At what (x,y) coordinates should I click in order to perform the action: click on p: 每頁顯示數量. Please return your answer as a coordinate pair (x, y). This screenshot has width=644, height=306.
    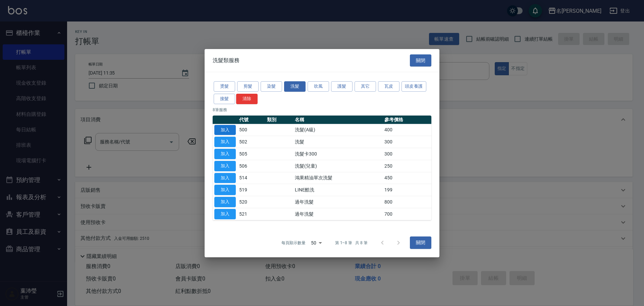
    Looking at the image, I should click on (293, 243).